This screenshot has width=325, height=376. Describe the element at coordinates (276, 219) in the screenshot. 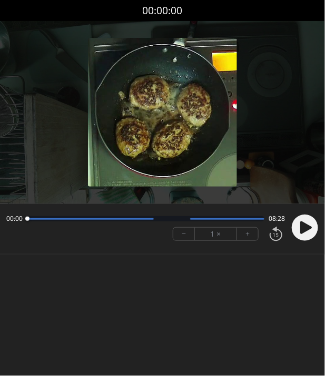

I see `span: 08:28` at that location.